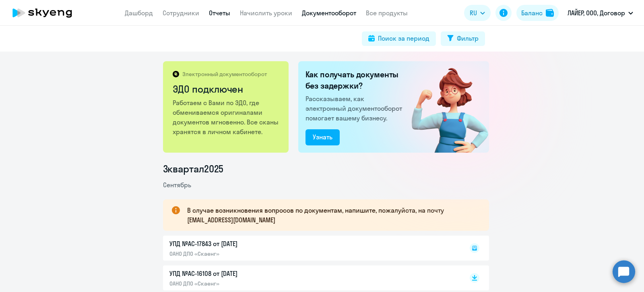 This screenshot has width=644, height=292. What do you see at coordinates (219, 13) in the screenshot?
I see `a: Отчеты` at bounding box center [219, 13].